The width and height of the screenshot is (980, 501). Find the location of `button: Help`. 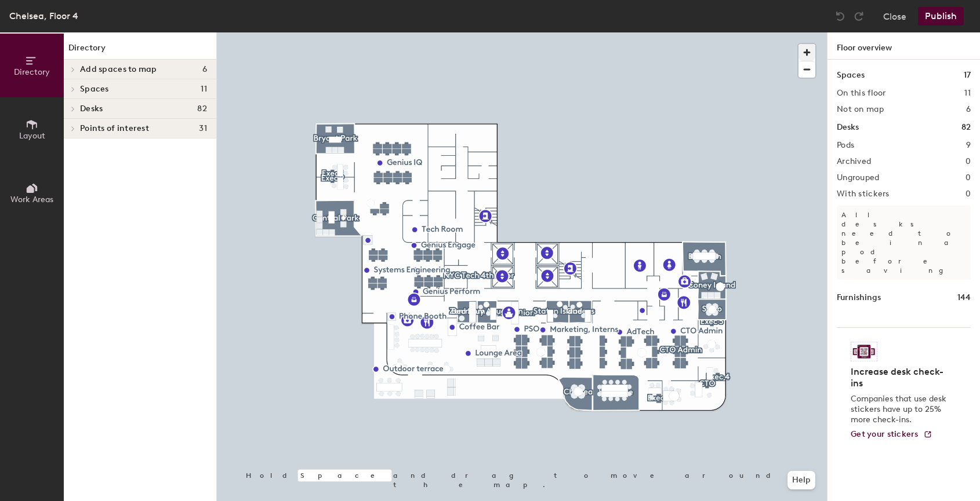

button: Help is located at coordinates (802, 480).